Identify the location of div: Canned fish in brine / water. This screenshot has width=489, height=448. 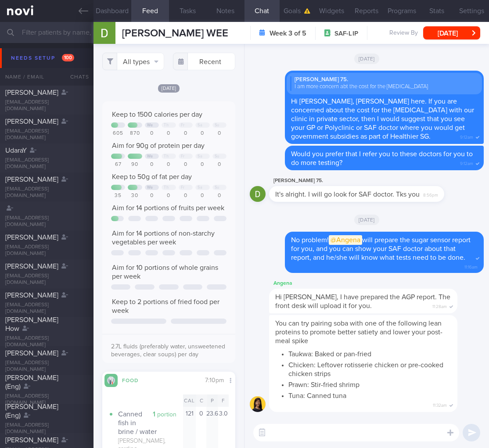
(150, 423).